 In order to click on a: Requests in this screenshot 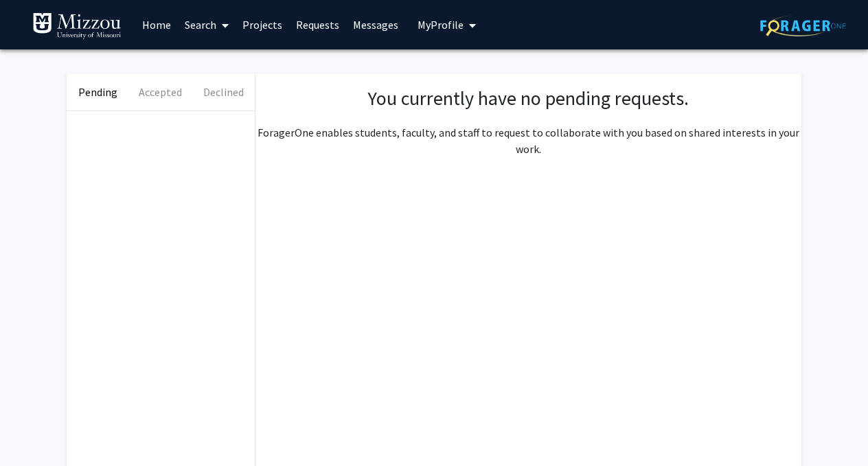, I will do `click(317, 25)`.